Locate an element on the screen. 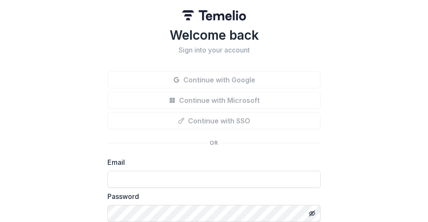  label: Email is located at coordinates (211, 162).